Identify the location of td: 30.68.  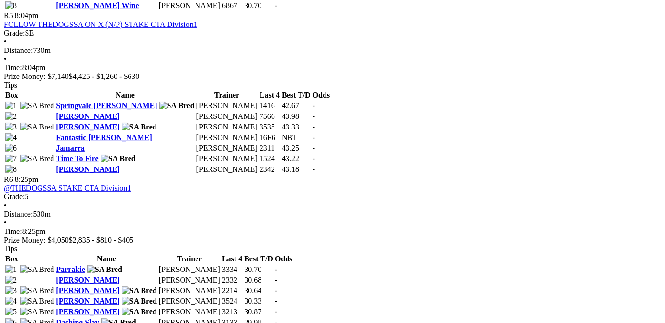
(258, 280).